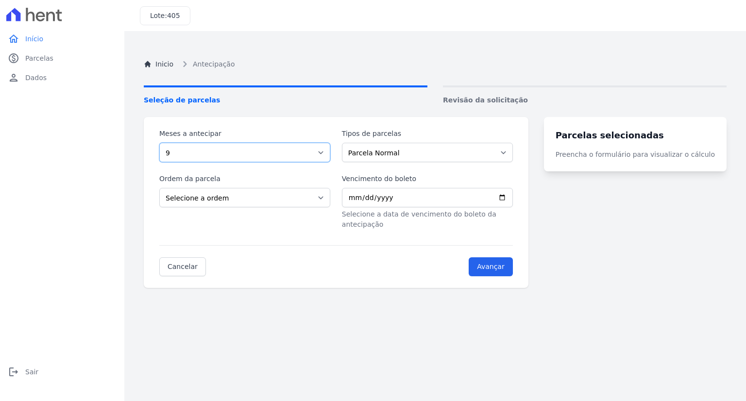 The height and width of the screenshot is (401, 746). What do you see at coordinates (32, 372) in the screenshot?
I see `span: Sair` at bounding box center [32, 372].